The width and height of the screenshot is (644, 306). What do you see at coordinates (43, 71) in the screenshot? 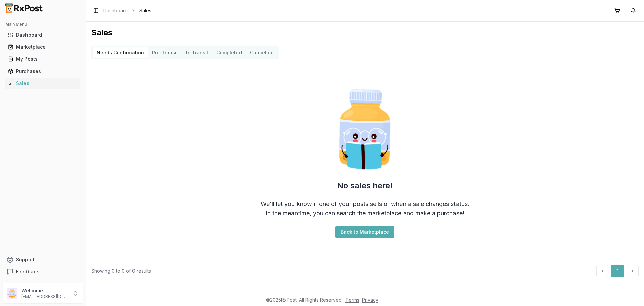
I see `a: Purchases` at bounding box center [43, 71].